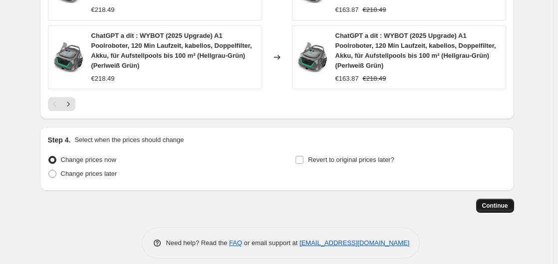 The image size is (558, 264). What do you see at coordinates (59, 140) in the screenshot?
I see `h2: Step 4.` at bounding box center [59, 140].